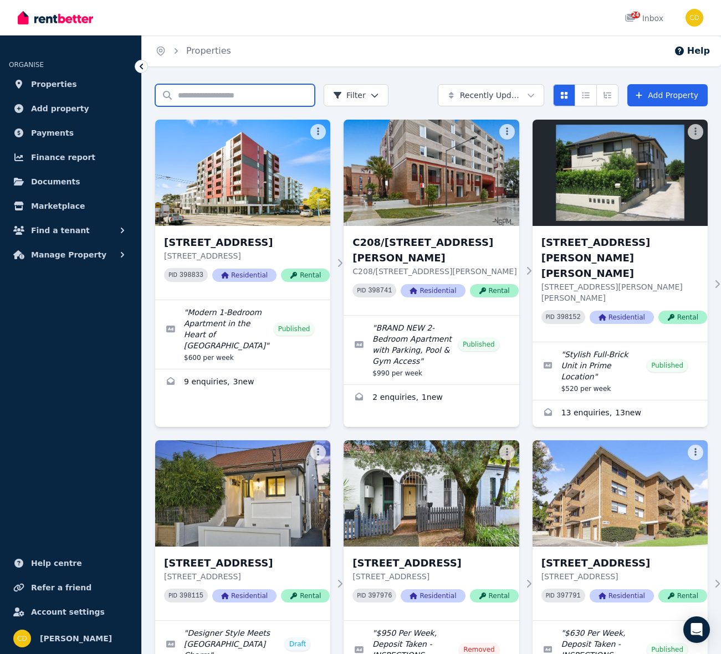  I want to click on span: Recently Updated, so click(491, 95).